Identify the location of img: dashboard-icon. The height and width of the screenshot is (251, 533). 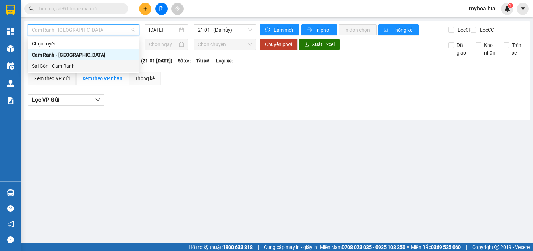
(10, 31).